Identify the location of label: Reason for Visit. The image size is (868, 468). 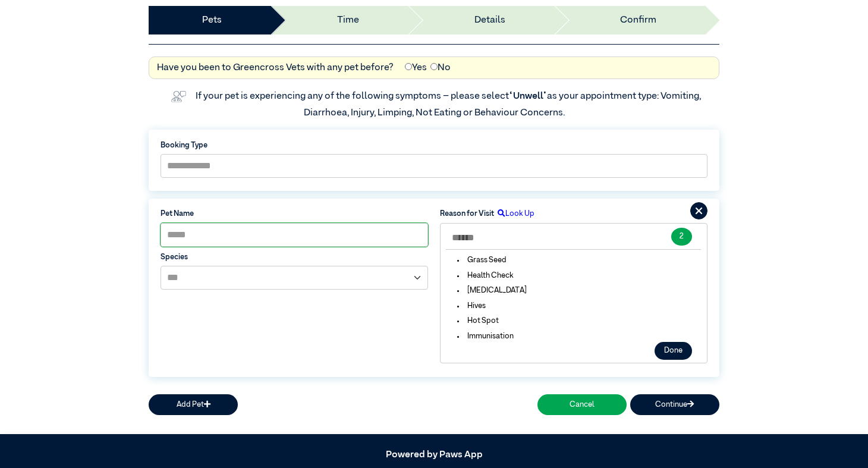
(466, 214).